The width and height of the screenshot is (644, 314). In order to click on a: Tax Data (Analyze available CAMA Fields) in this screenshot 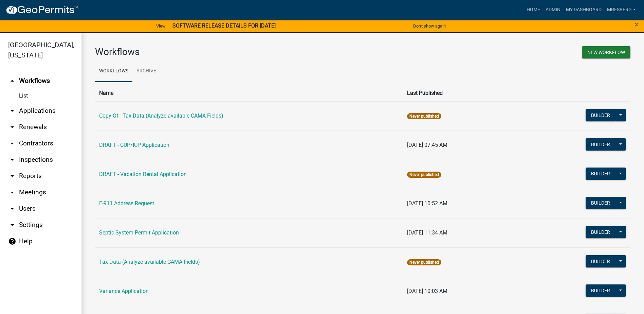, I will do `click(150, 262)`.